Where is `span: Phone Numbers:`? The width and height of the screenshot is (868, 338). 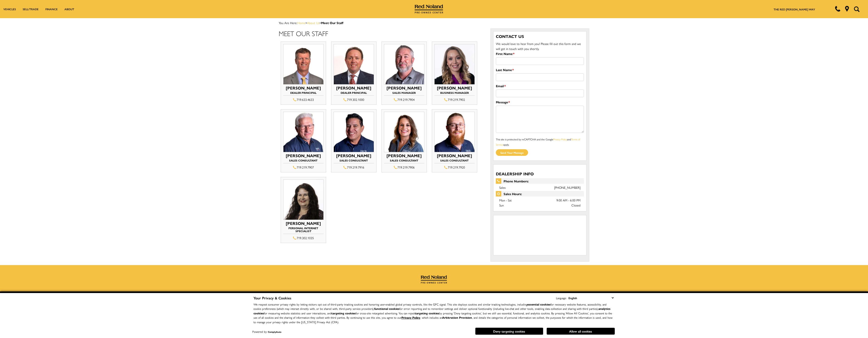 span: Phone Numbers: is located at coordinates (540, 181).